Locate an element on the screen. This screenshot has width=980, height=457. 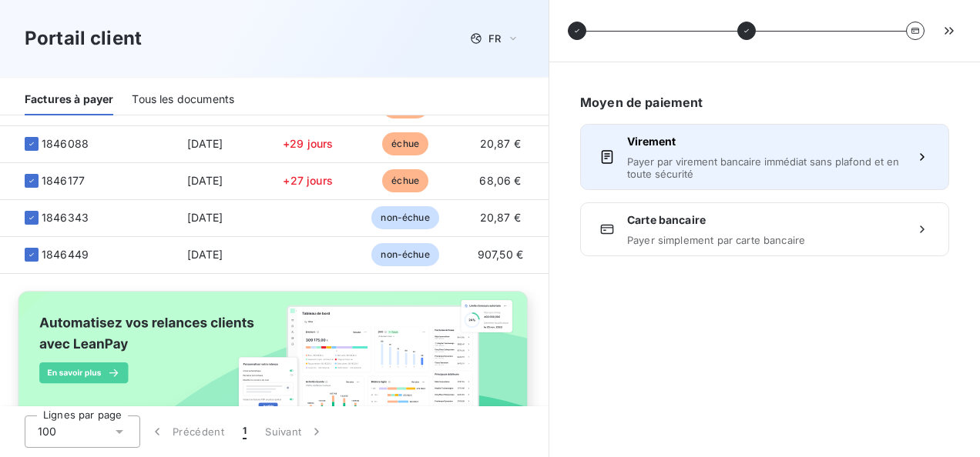
div: Factures à payer is located at coordinates (68, 99).